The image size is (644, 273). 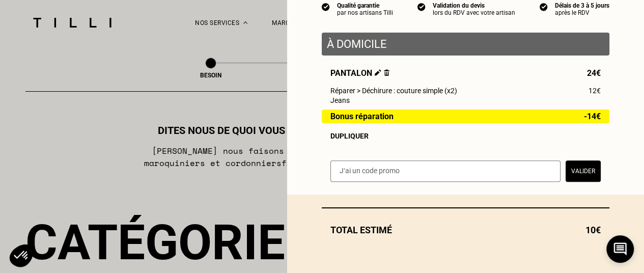 I want to click on div: Qualité garantie, so click(x=365, y=6).